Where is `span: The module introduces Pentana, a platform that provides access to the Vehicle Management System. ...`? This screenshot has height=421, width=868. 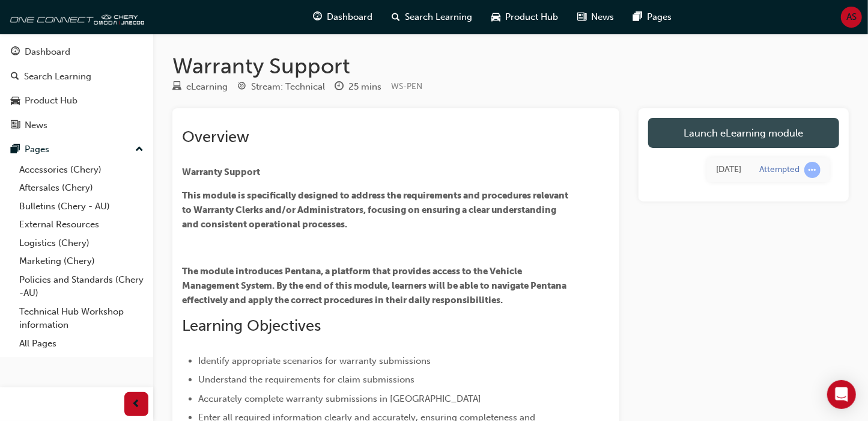 span: The module introduces Pentana, a platform that provides access to the Vehicle Management System. ... is located at coordinates (375, 285).